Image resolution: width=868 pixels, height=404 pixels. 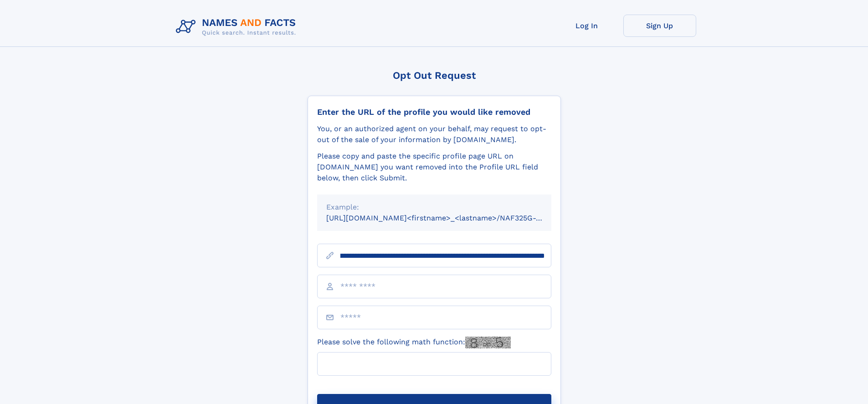 What do you see at coordinates (434, 75) in the screenshot?
I see `div: Opt Out Request` at bounding box center [434, 75].